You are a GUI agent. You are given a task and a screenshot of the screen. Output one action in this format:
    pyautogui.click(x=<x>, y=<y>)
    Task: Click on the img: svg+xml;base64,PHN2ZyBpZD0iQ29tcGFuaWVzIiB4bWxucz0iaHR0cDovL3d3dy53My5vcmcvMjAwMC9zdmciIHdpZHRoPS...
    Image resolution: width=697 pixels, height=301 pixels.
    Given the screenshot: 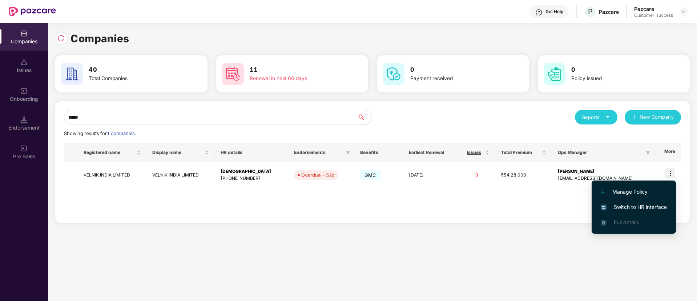 What is the action you would take?
    pyautogui.click(x=24, y=33)
    